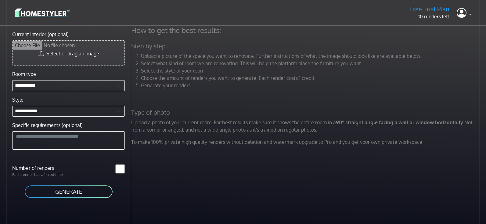 This screenshot has height=224, width=486. What do you see at coordinates (307, 112) in the screenshot?
I see `h5: Type of photo` at bounding box center [307, 112].